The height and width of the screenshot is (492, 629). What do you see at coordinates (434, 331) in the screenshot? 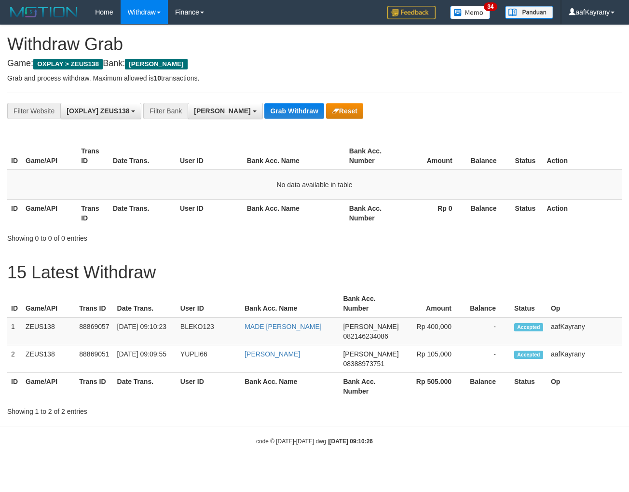
I see `td: Rp 400,000` at bounding box center [434, 331].